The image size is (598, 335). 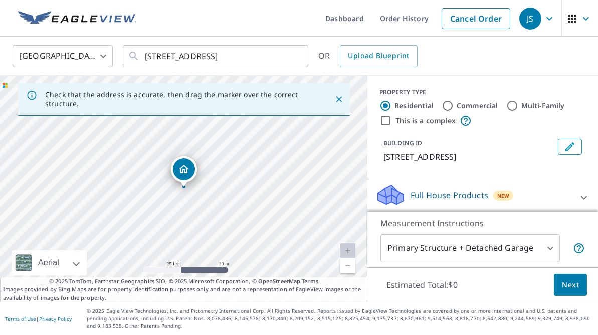 I want to click on img: EV Logo, so click(x=77, y=19).